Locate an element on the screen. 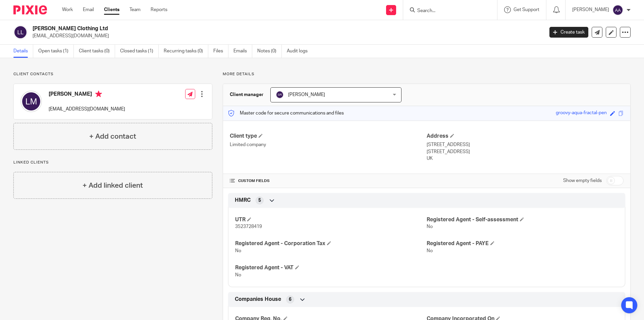 Image resolution: width=644 pixels, height=320 pixels. a: Recurring tasks (0) is located at coordinates (186, 51).